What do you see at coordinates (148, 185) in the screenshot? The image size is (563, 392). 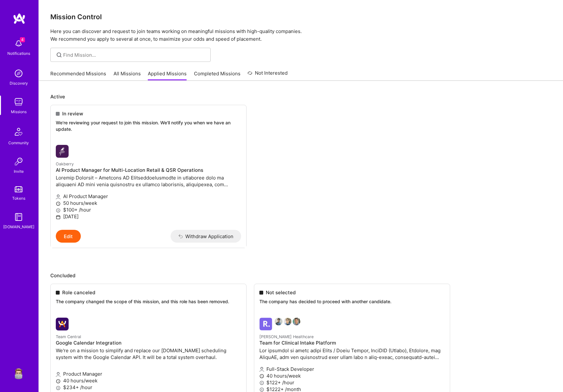 I see `a: Oakberry company logoOakberryAI Product Manager for Multi-Location Retail & QSR OperationsLoremip...` at bounding box center [148, 185].